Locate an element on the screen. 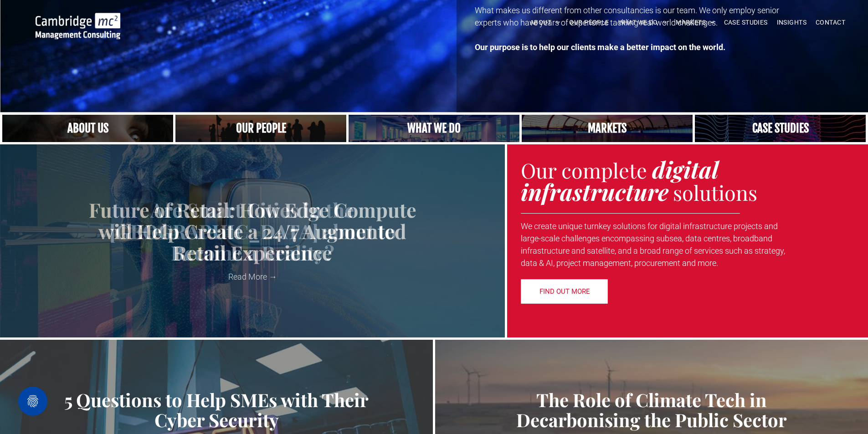 The width and height of the screenshot is (868, 434). span: FIND OUT MORE is located at coordinates (565, 291).